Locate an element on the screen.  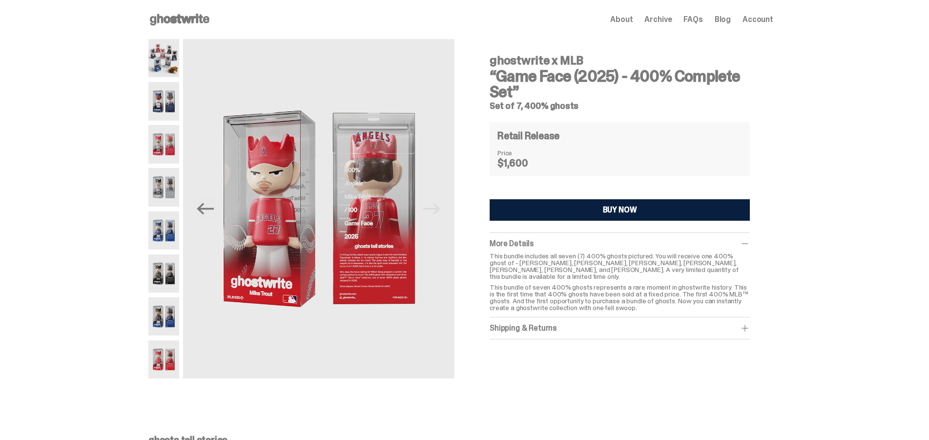
div: BUY NOW is located at coordinates (620, 210).